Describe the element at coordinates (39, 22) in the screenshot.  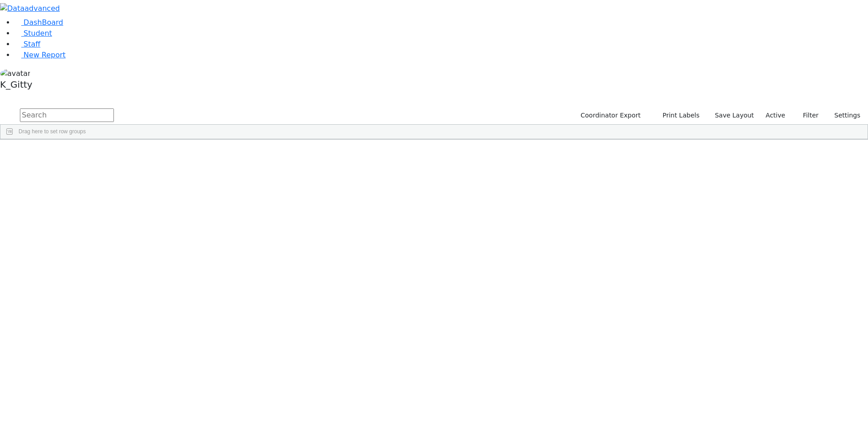
I see `a: DashBoard` at that location.